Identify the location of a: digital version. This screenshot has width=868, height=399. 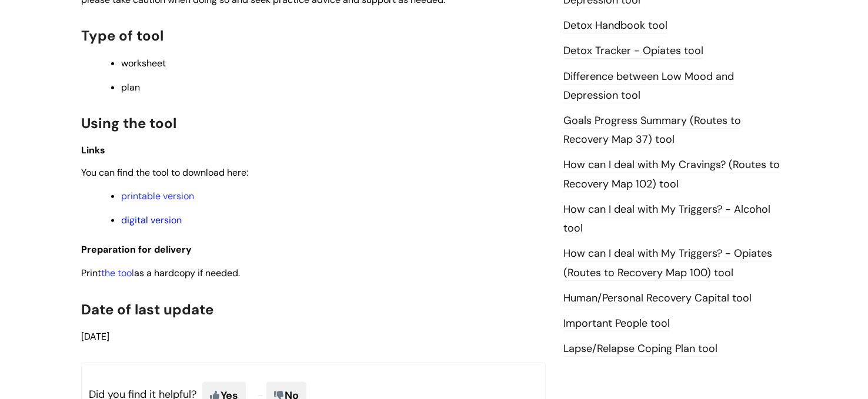
(151, 220).